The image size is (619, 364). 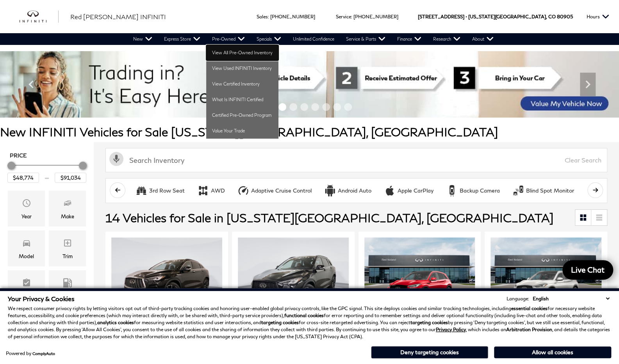 What do you see at coordinates (242, 130) in the screenshot?
I see `a: Value Your Trade` at bounding box center [242, 130].